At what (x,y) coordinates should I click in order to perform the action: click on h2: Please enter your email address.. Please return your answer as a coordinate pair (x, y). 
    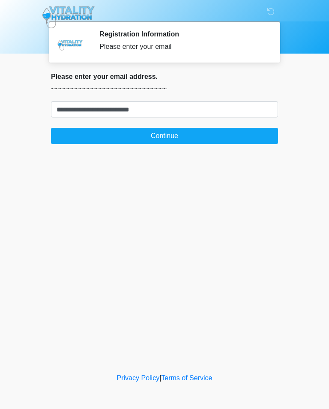
    Looking at the image, I should click on (165, 76).